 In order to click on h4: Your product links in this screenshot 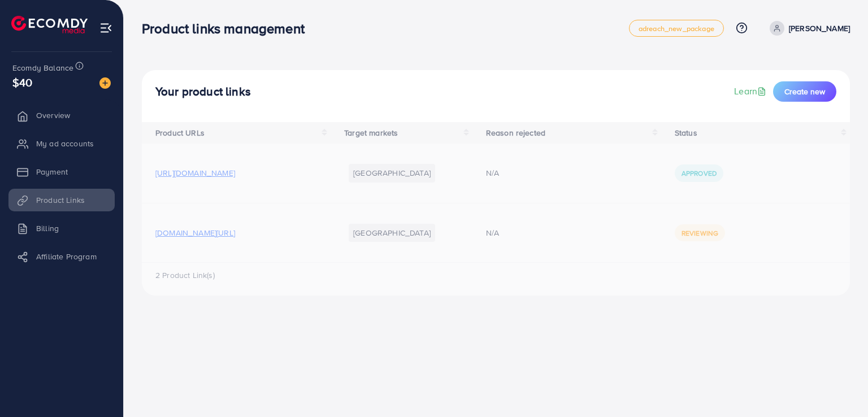, I will do `click(203, 91)`.